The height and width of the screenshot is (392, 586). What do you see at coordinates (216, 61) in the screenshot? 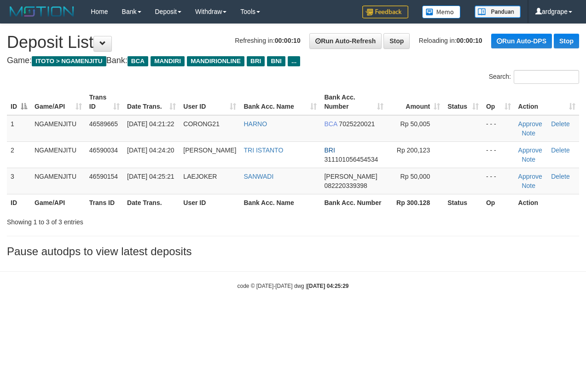
I see `span: MANDIRIONLINE` at bounding box center [216, 61].